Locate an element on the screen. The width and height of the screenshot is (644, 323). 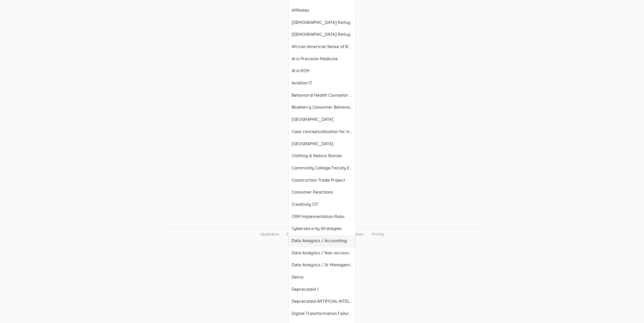
a: Case conceptualization for interpersonal violence survivors is located at coordinates (322, 132).